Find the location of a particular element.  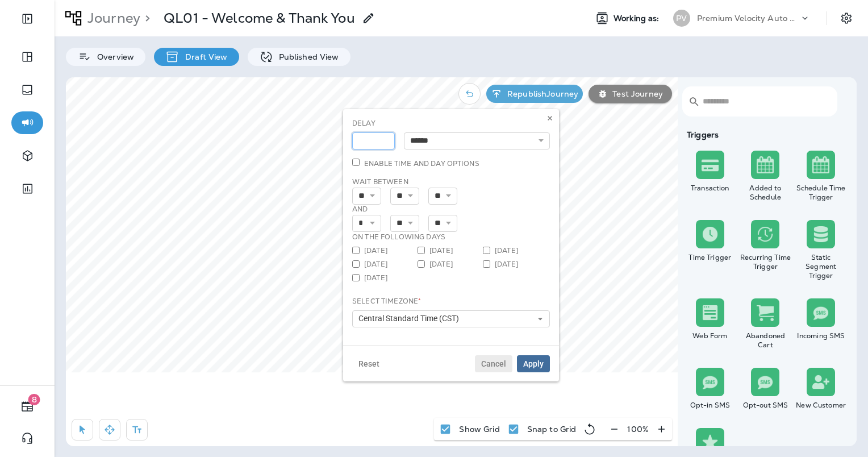

button: Apply is located at coordinates (533, 364).